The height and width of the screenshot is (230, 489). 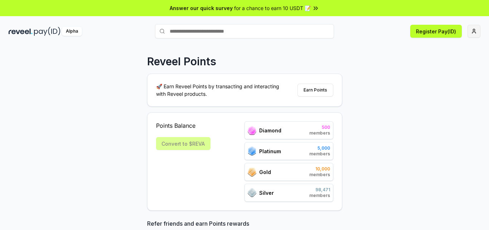 I want to click on span: for a chance to earn 10 USDT 📝, so click(x=273, y=8).